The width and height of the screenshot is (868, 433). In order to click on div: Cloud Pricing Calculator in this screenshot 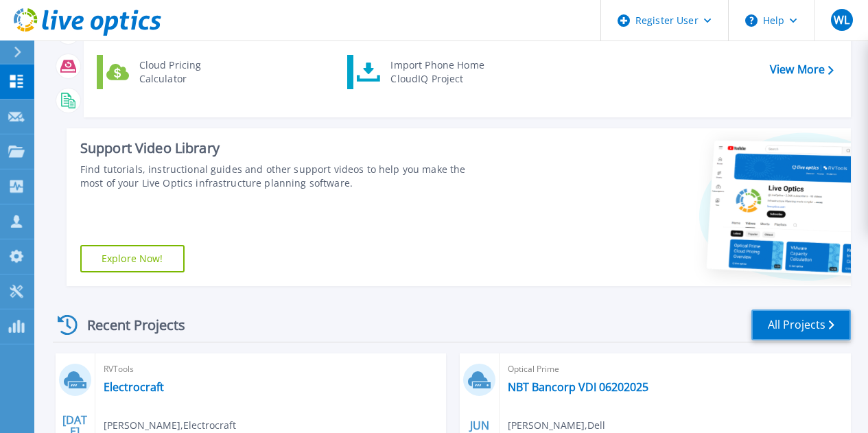, I will do `click(183, 72)`.